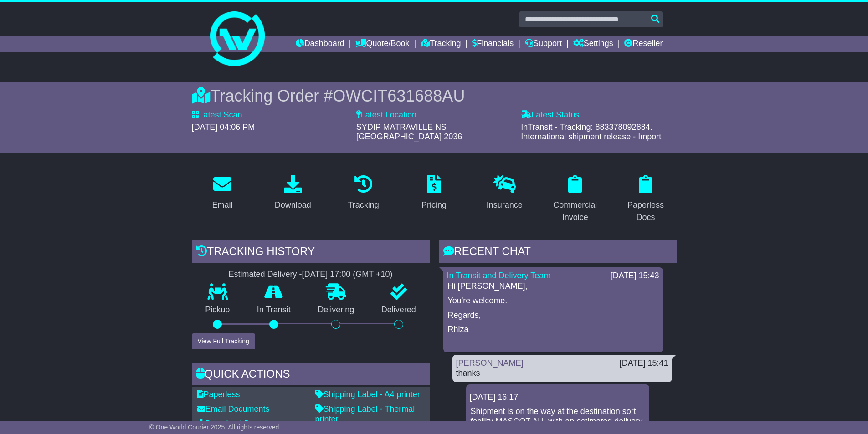  I want to click on a: Settings, so click(593, 44).